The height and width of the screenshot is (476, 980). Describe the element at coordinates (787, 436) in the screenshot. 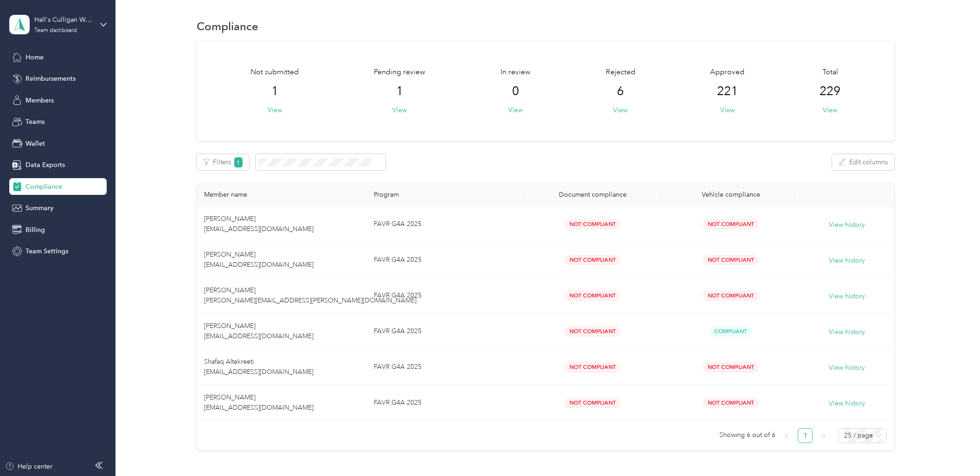

I see `button: left` at that location.